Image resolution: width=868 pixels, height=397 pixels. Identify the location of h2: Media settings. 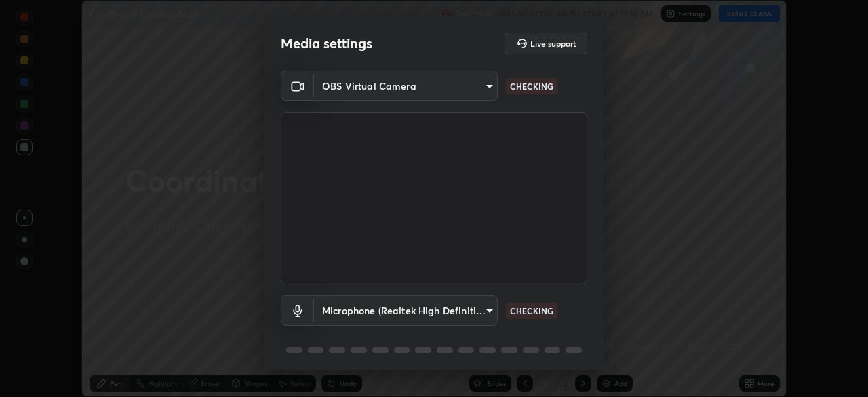
(326, 44).